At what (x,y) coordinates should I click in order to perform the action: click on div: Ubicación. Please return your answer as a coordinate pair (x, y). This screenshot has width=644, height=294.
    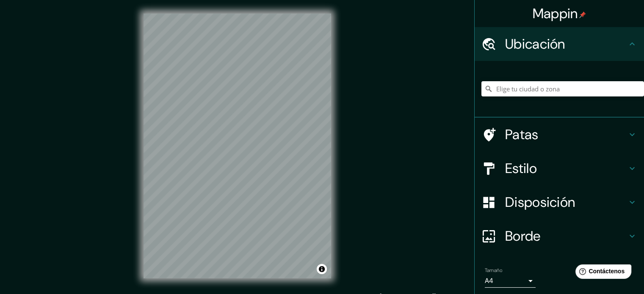
    Looking at the image, I should click on (559, 44).